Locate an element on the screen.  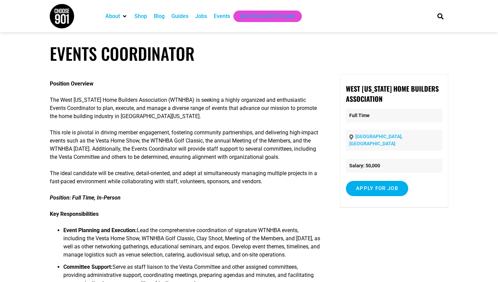
li: Lead the comprehensive coordination of signature WTNHBA events, including the Vesta Home Show, WT... is located at coordinates (192, 244).